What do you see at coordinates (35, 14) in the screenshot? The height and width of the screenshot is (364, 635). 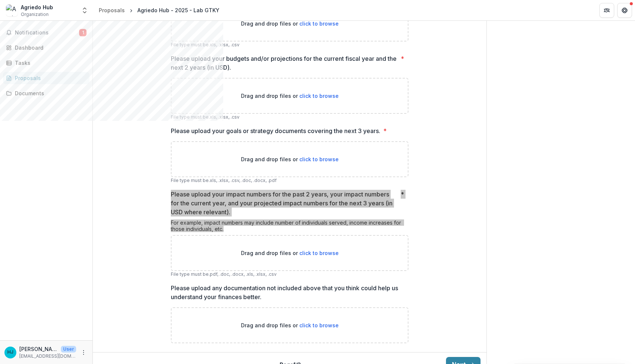 I see `span: Organization` at bounding box center [35, 14].